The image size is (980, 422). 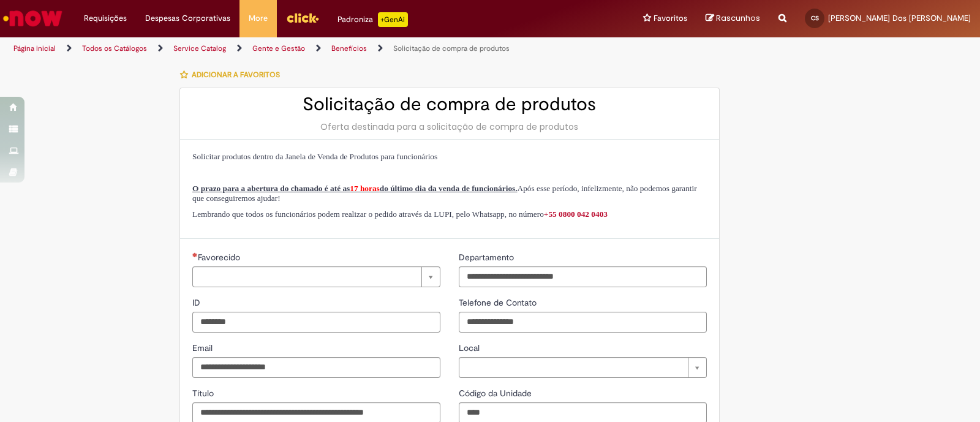 I want to click on input: Departamento, so click(x=582, y=277).